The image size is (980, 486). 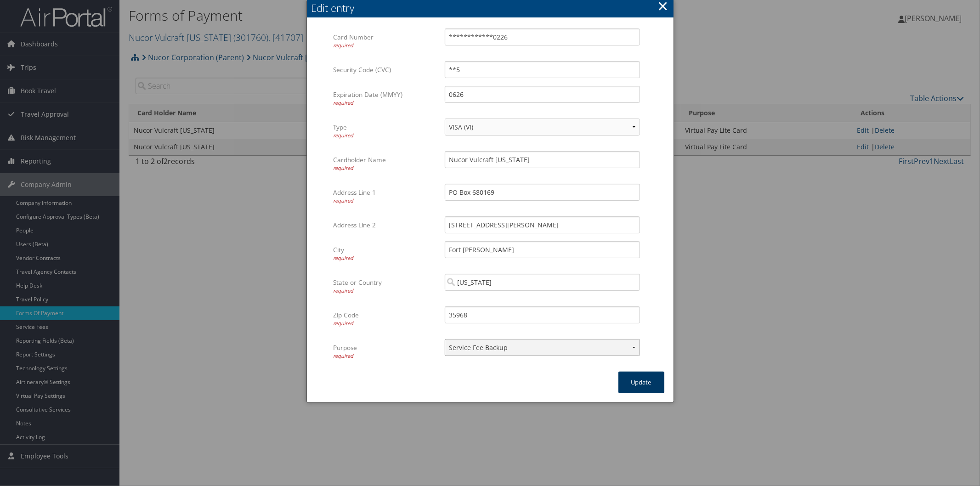 What do you see at coordinates (385, 163) in the screenshot?
I see `label: Cardholder Name` at bounding box center [385, 163].